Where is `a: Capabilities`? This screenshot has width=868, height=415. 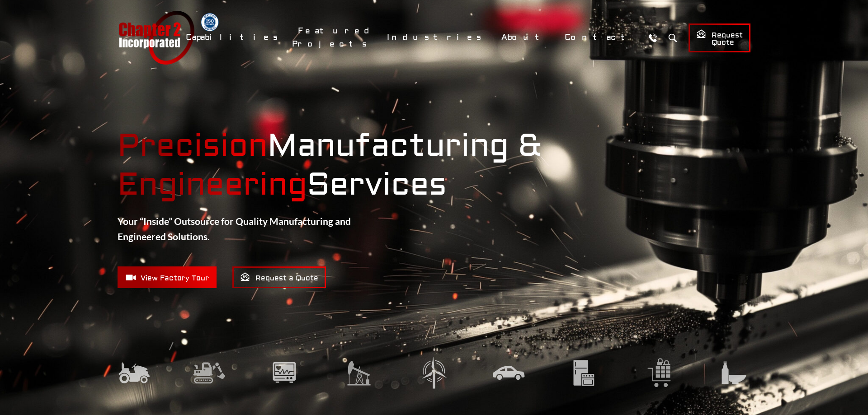 a: Capabilities is located at coordinates (234, 37).